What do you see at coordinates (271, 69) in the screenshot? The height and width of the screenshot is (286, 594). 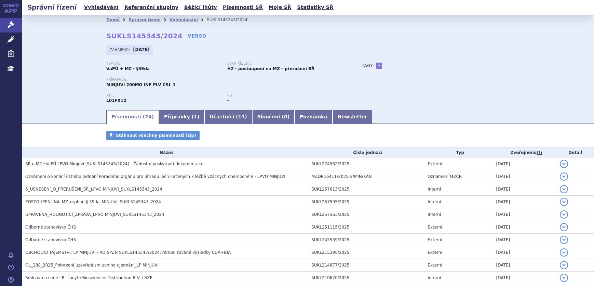 I see `strong: HZ - postoupení na MZ – přerušení SŘ` at bounding box center [271, 69].